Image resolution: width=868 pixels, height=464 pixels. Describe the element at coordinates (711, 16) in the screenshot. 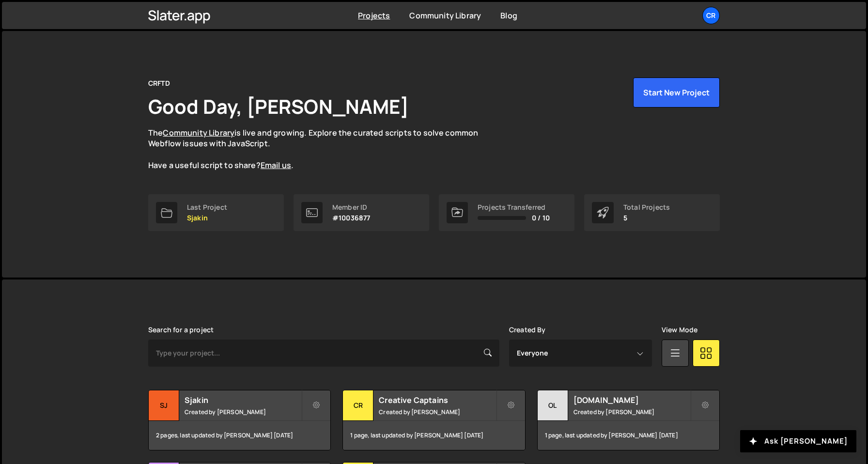

I see `a: CR` at that location.